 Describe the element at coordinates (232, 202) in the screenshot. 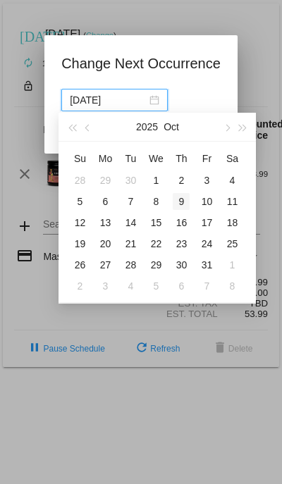

I see `td: 10/11/2025` at that location.